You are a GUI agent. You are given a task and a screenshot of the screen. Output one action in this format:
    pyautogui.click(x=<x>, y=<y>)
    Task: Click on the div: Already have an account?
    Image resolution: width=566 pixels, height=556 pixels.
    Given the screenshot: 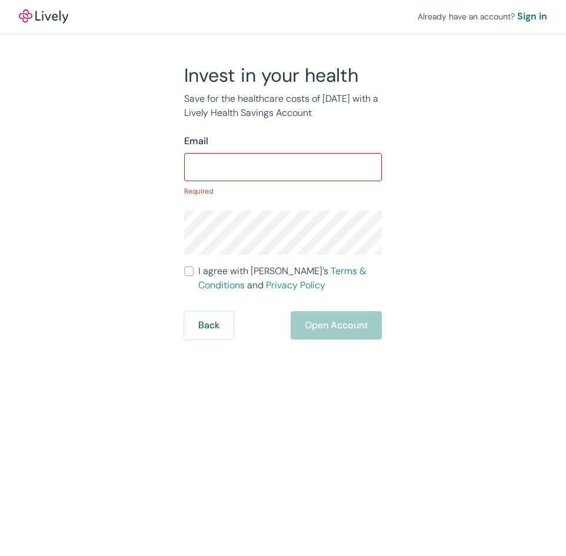 What is the action you would take?
    pyautogui.click(x=483, y=16)
    